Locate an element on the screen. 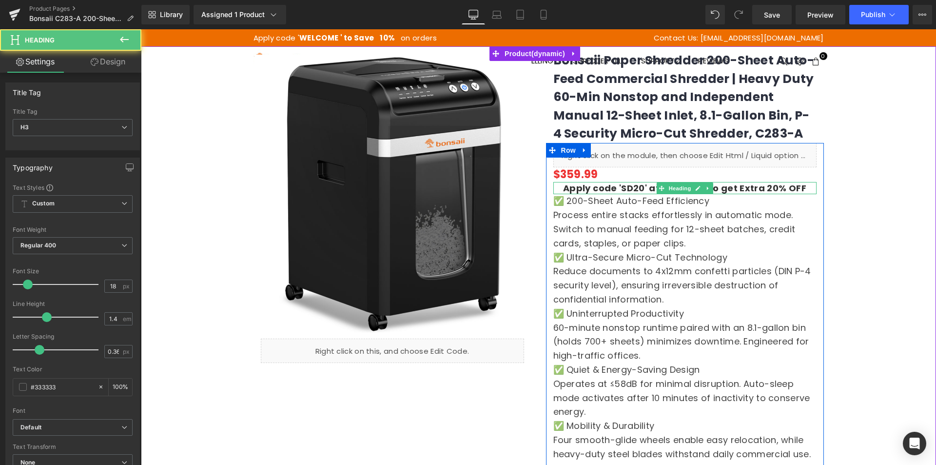 Image resolution: width=936 pixels, height=465 pixels. span: Bonsaii Paper Shredder 200-Sheet Auto-Feed Commercial Shredder | Heavy Duty 60-Min Nonstop and In... is located at coordinates (544, 68).